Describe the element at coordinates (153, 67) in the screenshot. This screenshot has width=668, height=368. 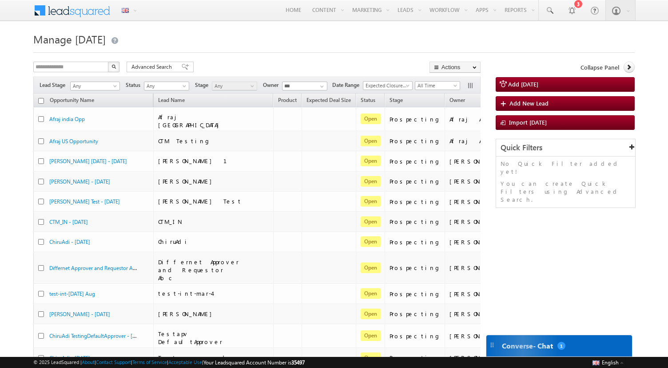
I see `span: Advanced Search` at that location.